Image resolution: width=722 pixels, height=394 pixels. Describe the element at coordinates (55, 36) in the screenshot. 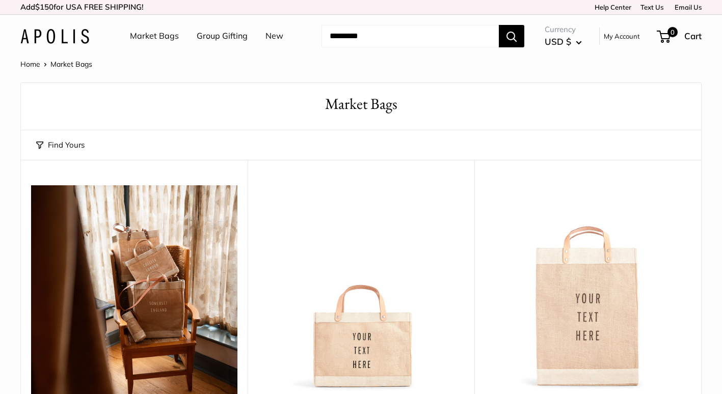

I see `img: Apolis` at that location.